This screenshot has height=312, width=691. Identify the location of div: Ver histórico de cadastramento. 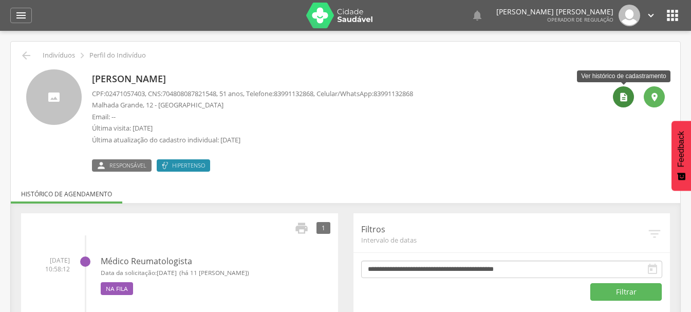
(623, 76).